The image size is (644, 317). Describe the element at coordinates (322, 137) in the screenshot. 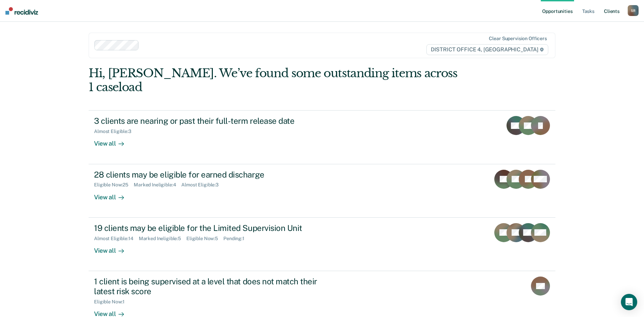

I see `a: 3 clients are nearing or past their full-term release dateAlmost Eligible:3View all` at that location.